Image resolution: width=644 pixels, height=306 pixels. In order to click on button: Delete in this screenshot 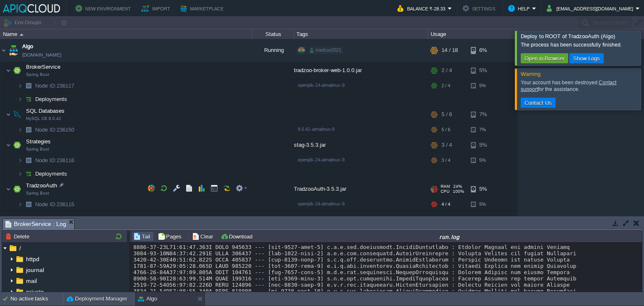, I will do `click(18, 236)`.